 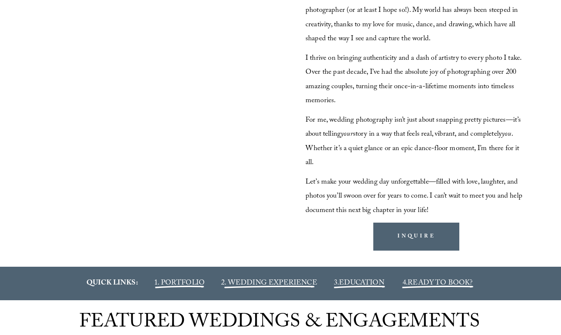 I want to click on span: 1. PORTFOLIO, so click(x=179, y=283).